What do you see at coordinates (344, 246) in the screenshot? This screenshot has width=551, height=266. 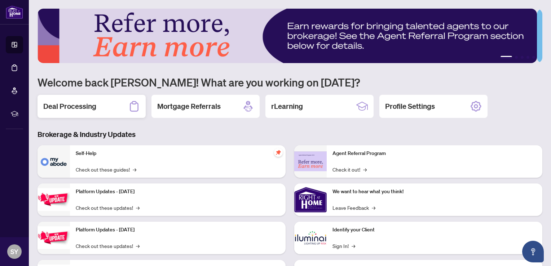 I see `a: Sign In!→` at bounding box center [344, 246].